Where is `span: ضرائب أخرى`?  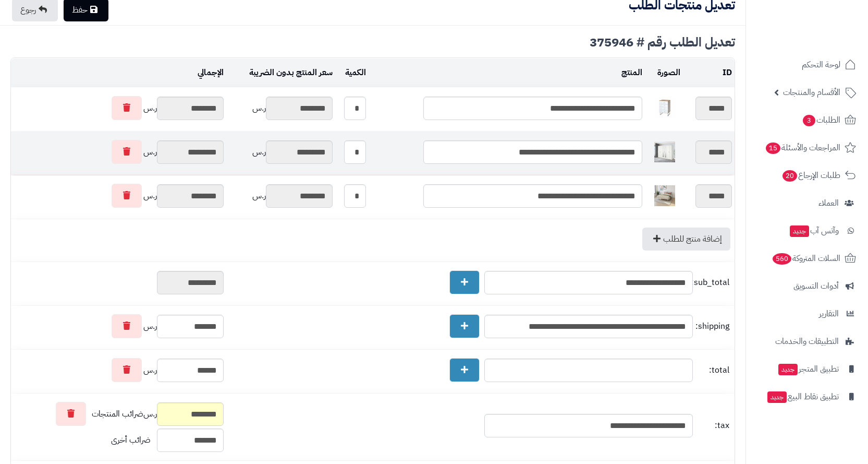
span: ضرائب أخرى is located at coordinates (131, 440).